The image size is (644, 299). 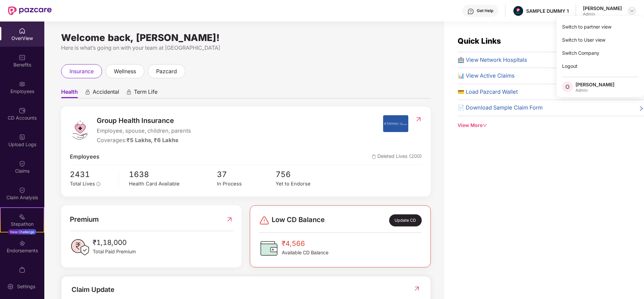 I want to click on span: Total Lives, so click(x=82, y=184).